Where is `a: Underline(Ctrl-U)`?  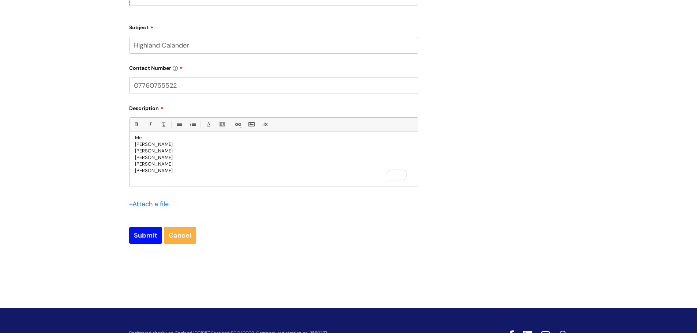
a: Underline(Ctrl-U) is located at coordinates (163, 124).